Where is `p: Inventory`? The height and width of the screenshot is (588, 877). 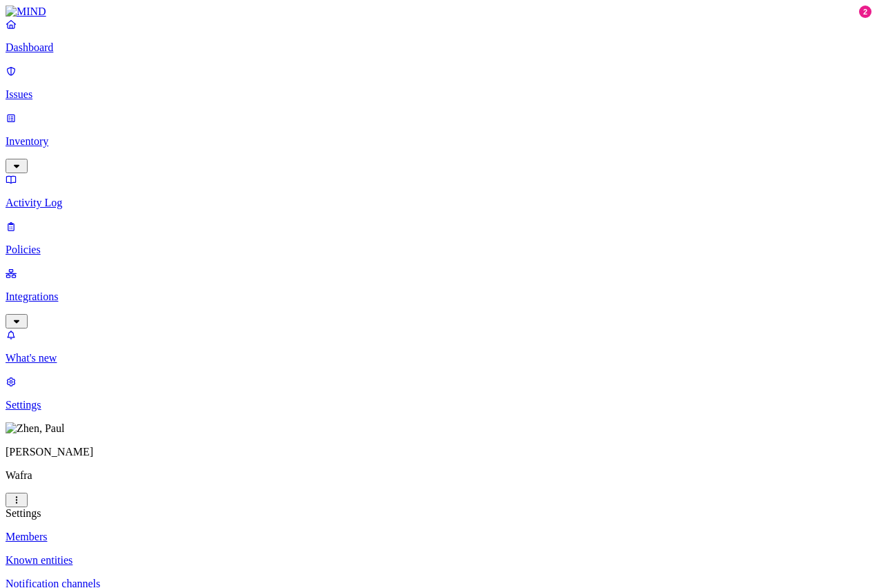
p: Inventory is located at coordinates (438, 142).